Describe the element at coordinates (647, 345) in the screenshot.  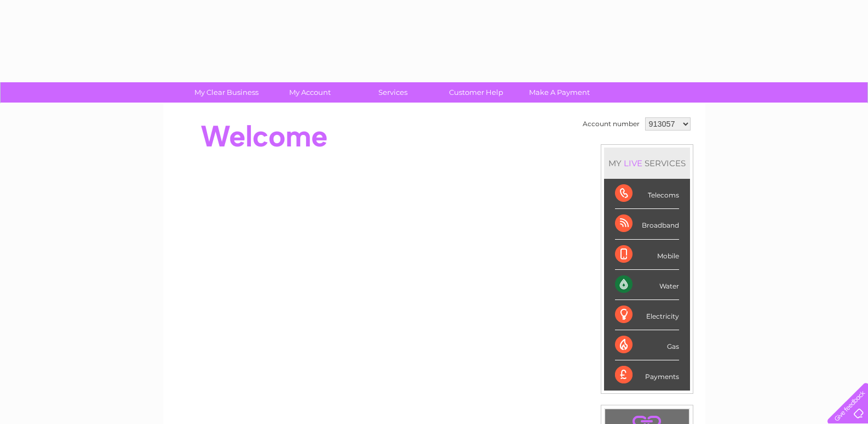
I see `div: Gas` at that location.